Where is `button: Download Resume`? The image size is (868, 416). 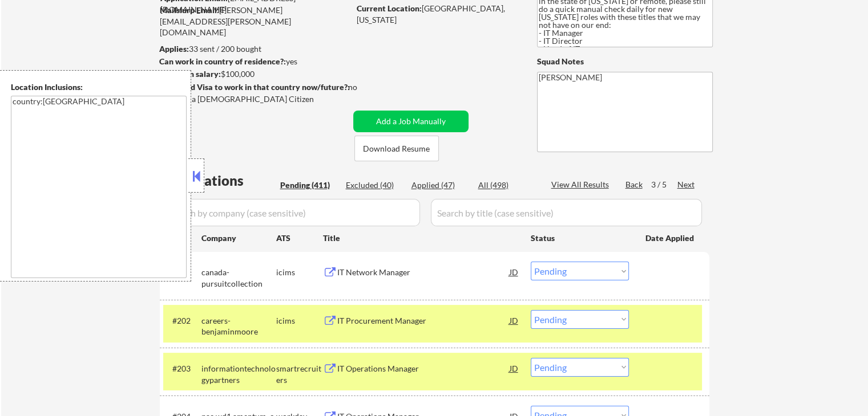 button: Download Resume is located at coordinates (396, 148).